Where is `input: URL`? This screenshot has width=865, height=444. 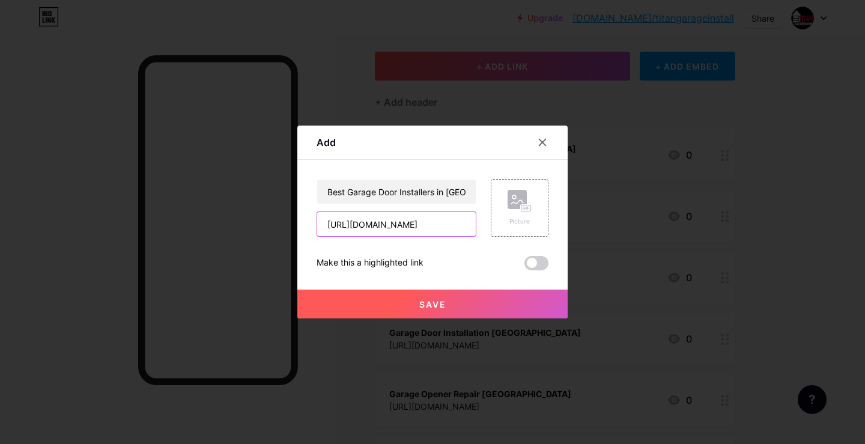 input: URL is located at coordinates (397, 224).